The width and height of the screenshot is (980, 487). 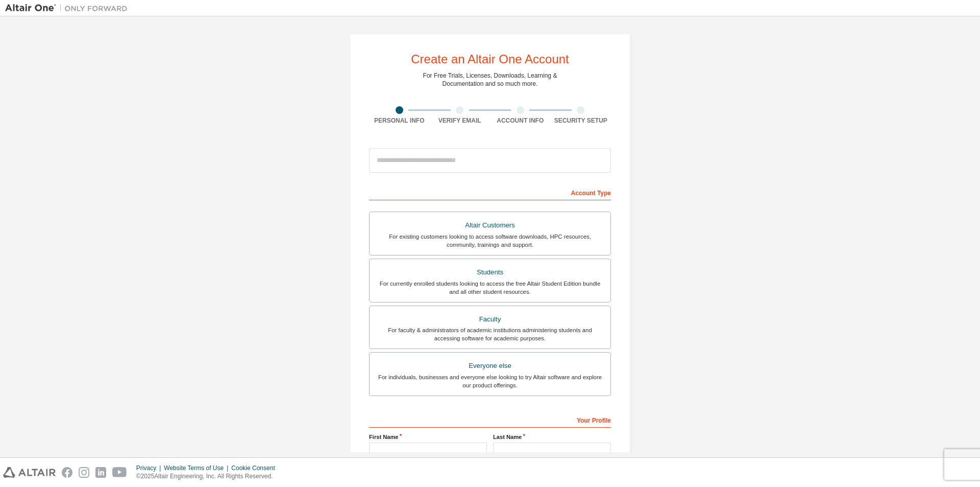 I want to click on p: © 2025 Altair Engineering, Inc. All Rights Reserved., so click(x=209, y=476).